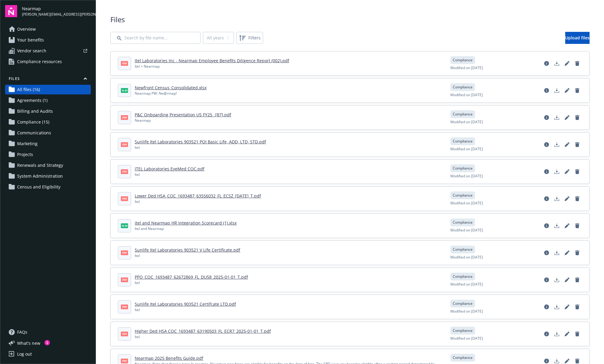 This screenshot has height=364, width=604. What do you see at coordinates (48, 122) in the screenshot?
I see `a: Compliance (15)` at bounding box center [48, 122].